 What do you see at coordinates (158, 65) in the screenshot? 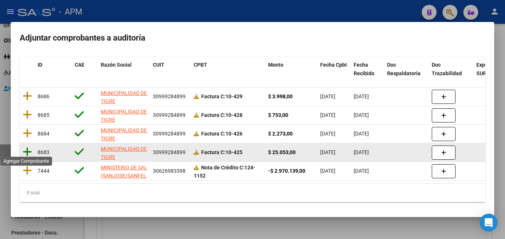
I see `span: CUIT` at bounding box center [158, 65].